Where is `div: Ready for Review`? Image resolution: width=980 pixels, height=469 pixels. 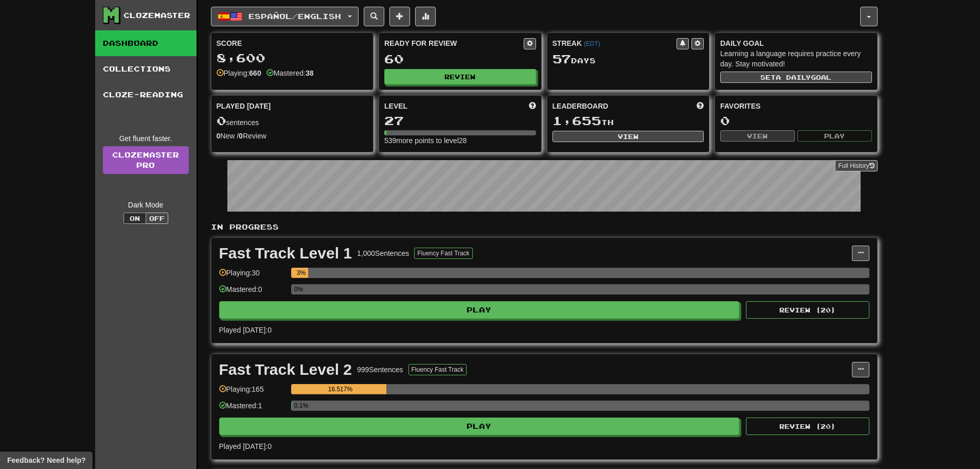
div: Ready for Review is located at coordinates (453, 43).